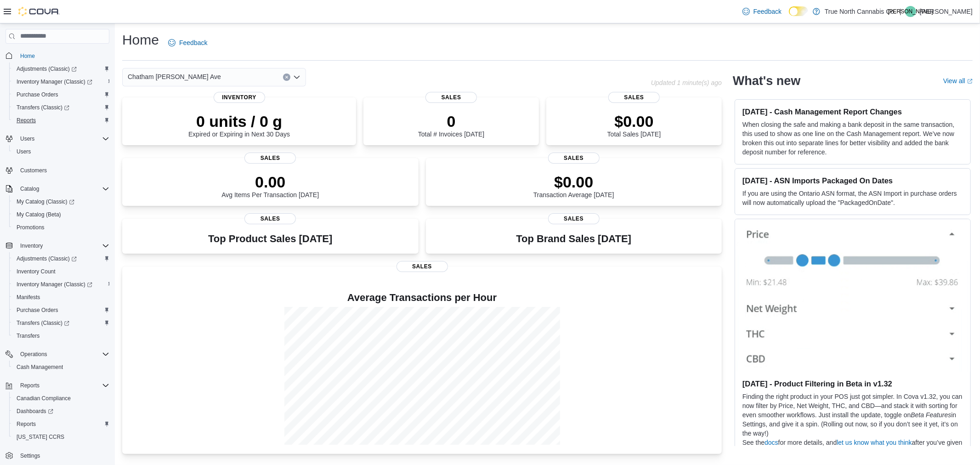 This screenshot has height=465, width=980. I want to click on span: Washington CCRS, so click(61, 437).